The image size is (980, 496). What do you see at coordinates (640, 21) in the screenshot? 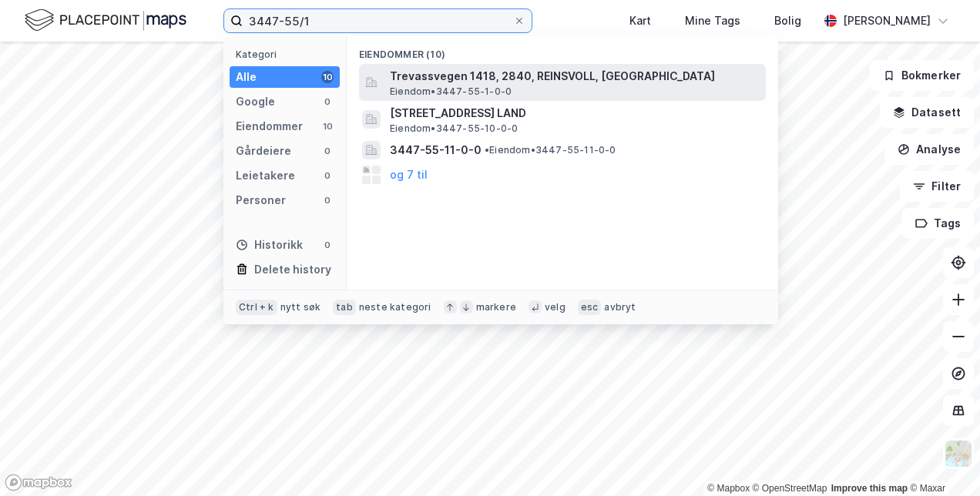
I see `div: Kart` at bounding box center [640, 21].